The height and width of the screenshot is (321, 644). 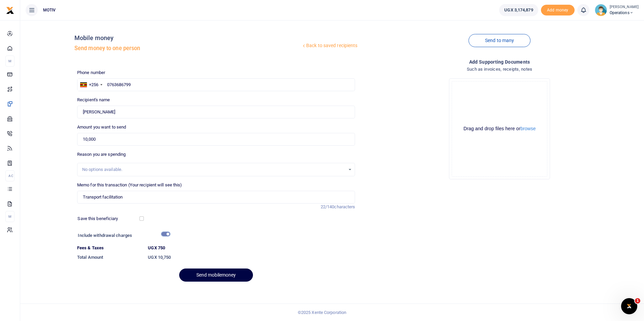 I want to click on span: Operations, so click(x=624, y=13).